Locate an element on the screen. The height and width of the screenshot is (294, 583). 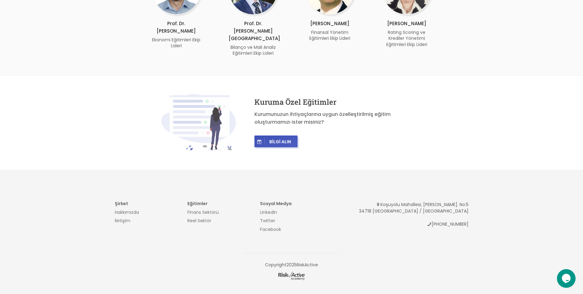
span: Bilanço ve Mali Analiz Eğitimleri Ekip Lideri is located at coordinates (253, 50).